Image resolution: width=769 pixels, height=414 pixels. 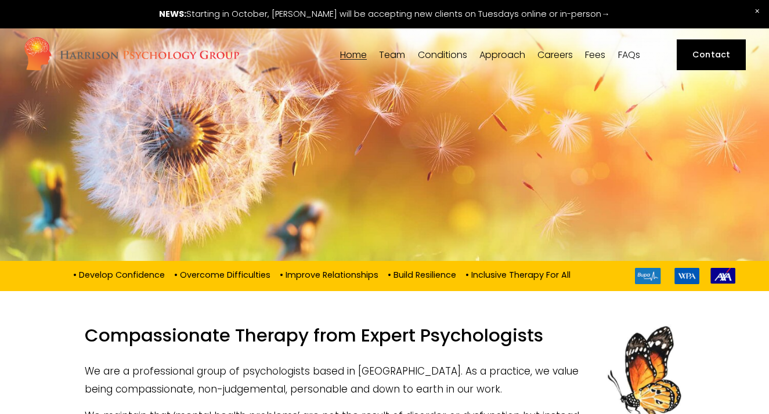 What do you see at coordinates (385, 339) in the screenshot?
I see `h1: Compassionate Therapy from Expert Psychologists` at bounding box center [385, 339].